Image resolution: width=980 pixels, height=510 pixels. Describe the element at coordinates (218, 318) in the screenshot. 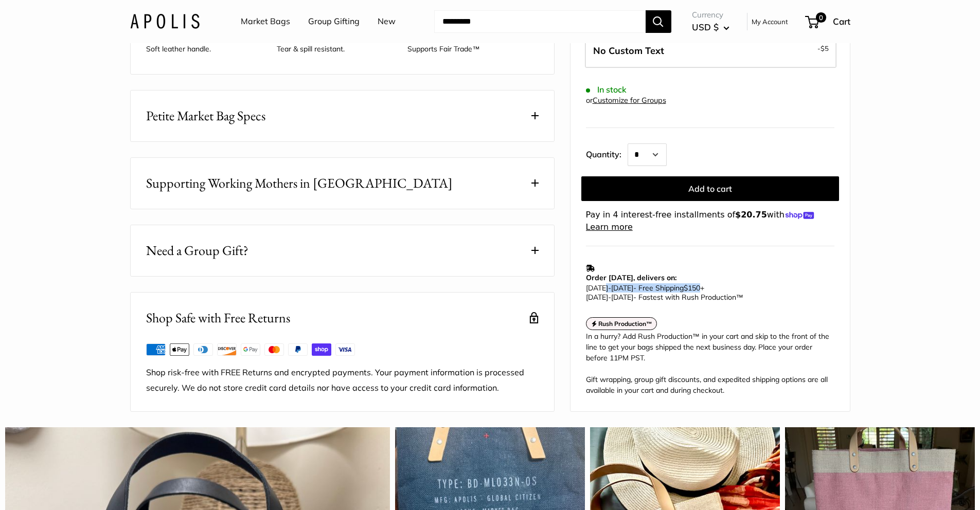

I see `h2: Shop Safe with Free Returns` at that location.